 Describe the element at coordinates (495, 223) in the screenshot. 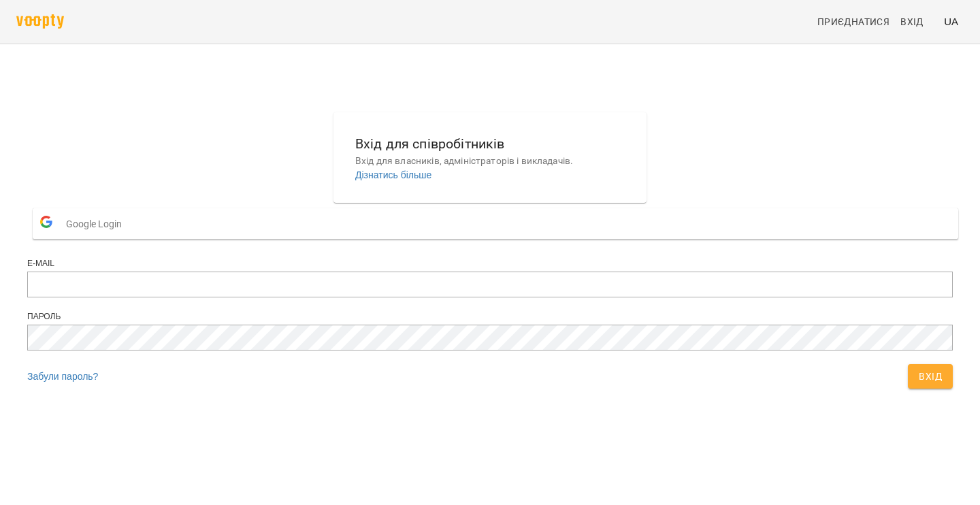

I see `button: Google Login` at that location.